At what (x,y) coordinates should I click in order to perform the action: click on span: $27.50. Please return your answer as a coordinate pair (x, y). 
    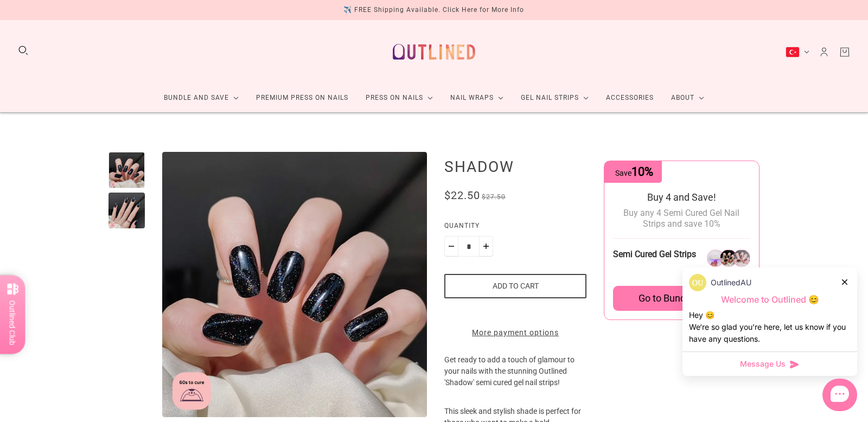
    Looking at the image, I should click on (494, 197).